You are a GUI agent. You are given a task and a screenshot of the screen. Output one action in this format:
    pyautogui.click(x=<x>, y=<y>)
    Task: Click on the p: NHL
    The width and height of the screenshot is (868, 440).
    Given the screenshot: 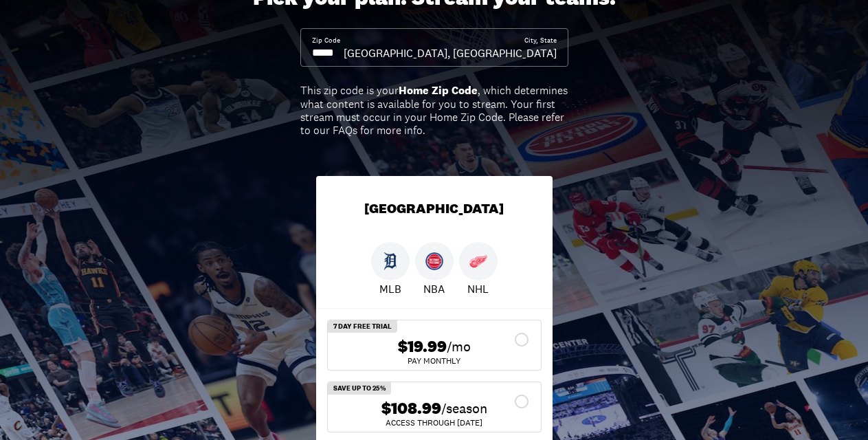 What is the action you would take?
    pyautogui.click(x=478, y=289)
    